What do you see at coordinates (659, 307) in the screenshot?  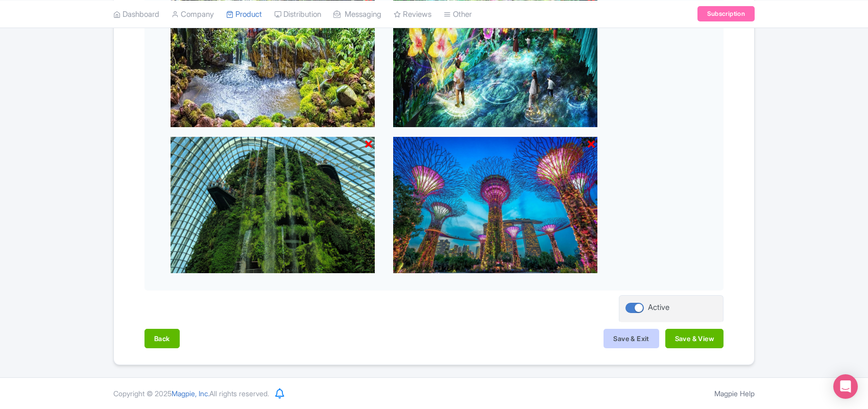 I see `div: Active` at bounding box center [659, 307].